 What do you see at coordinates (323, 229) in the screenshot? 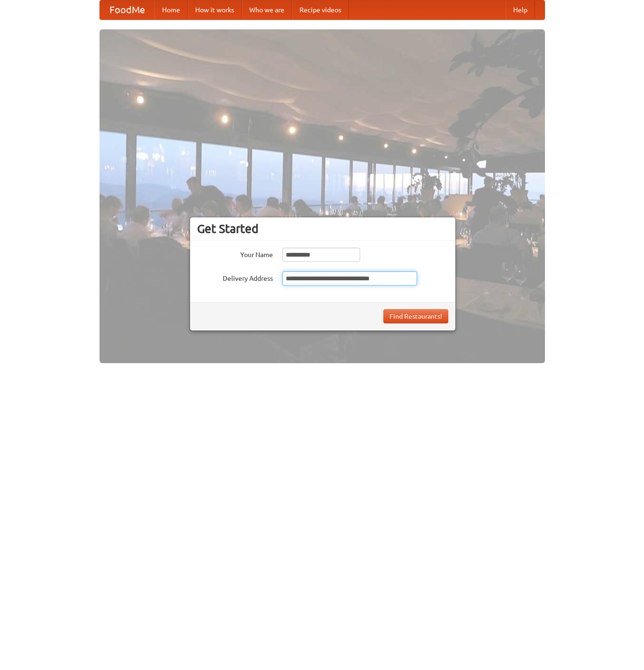
I see `h3: Get Started` at bounding box center [323, 229].